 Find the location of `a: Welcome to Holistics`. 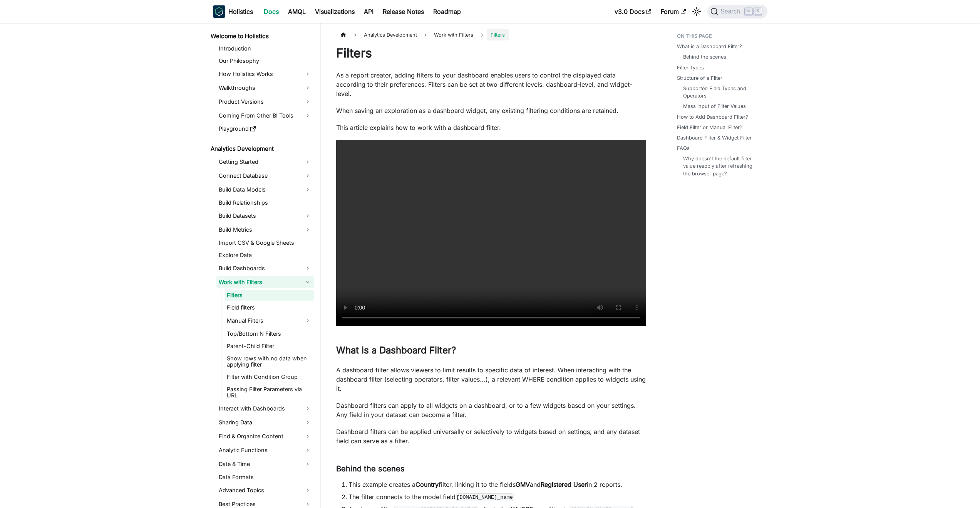

a: Welcome to Holistics is located at coordinates (261, 37).